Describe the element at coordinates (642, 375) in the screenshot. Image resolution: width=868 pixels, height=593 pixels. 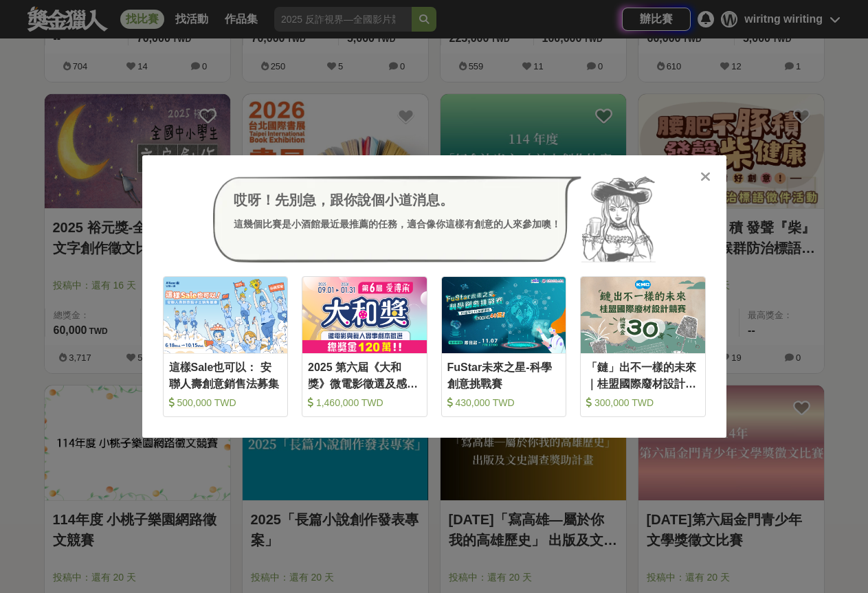
I see `div: 「鏈」出不一樣的未來｜桂盟國際廢材設計競賽` at that location.